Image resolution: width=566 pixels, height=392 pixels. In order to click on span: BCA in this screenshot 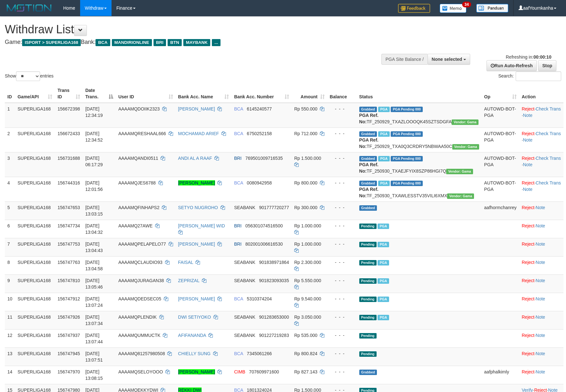, I will do `click(238, 109)`.